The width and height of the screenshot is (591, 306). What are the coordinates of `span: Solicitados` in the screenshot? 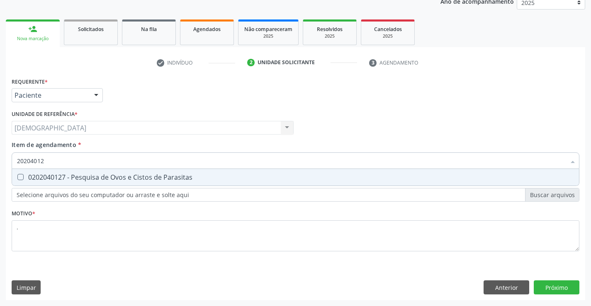 It's located at (91, 29).